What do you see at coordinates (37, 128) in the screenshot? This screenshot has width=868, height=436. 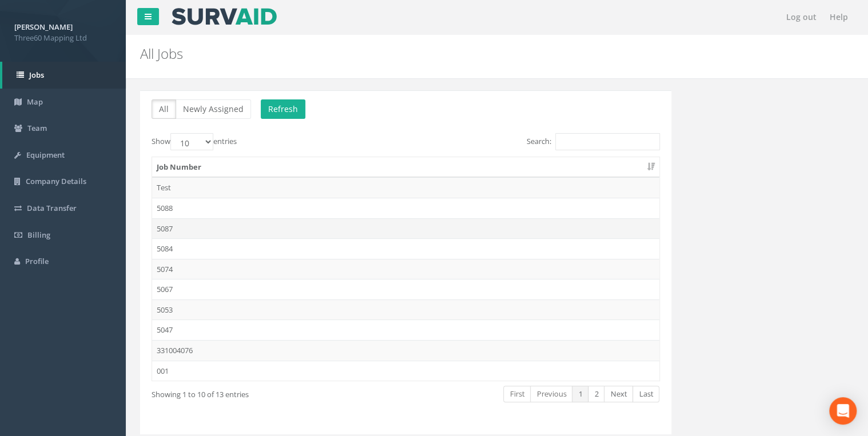 I see `span: Team` at bounding box center [37, 128].